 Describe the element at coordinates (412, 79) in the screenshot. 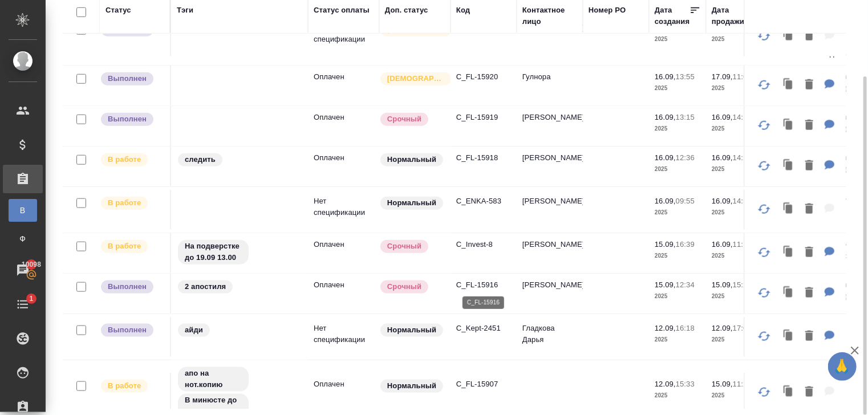

I see `div: Выставляется автоматически для первых 3 заказов нового контактного лица. Особое внимание` at that location.